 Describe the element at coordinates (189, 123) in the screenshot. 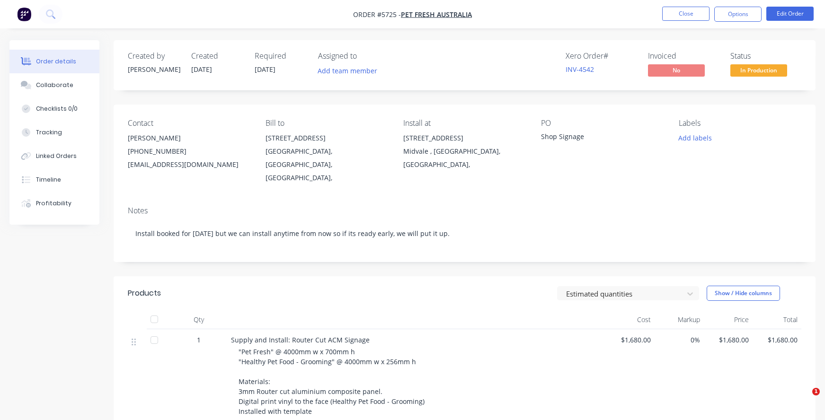

I see `div: Contact` at that location.